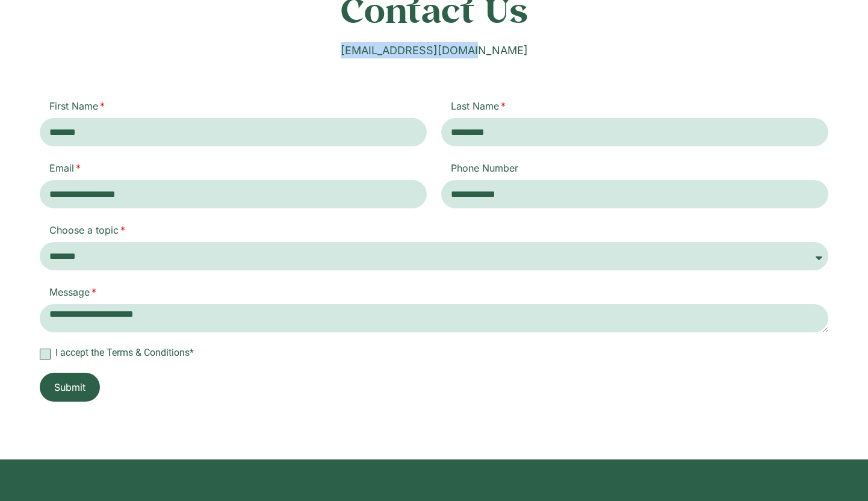  What do you see at coordinates (434, 257) in the screenshot?
I see `form: Contact Form` at bounding box center [434, 257].